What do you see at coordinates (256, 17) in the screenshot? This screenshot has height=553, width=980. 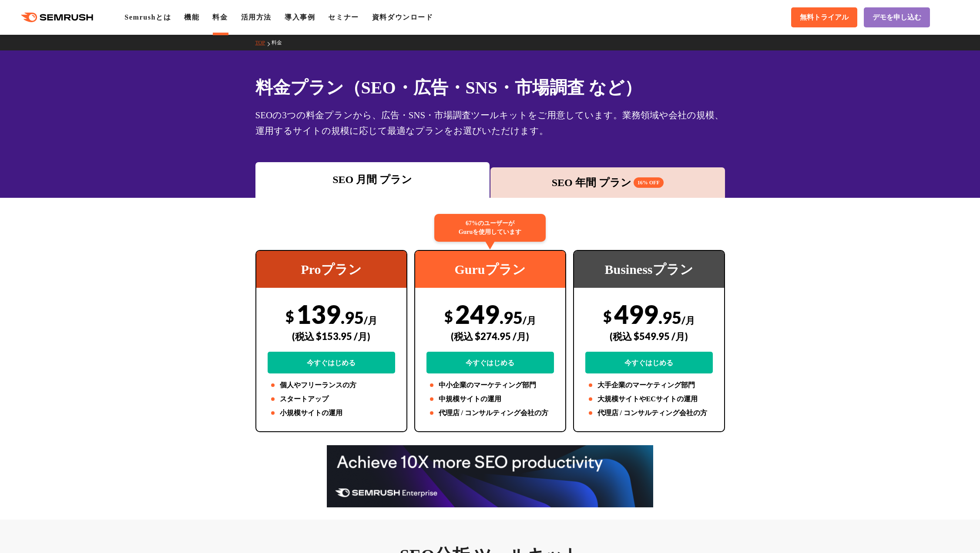 I see `a: 活用方法` at bounding box center [256, 17].